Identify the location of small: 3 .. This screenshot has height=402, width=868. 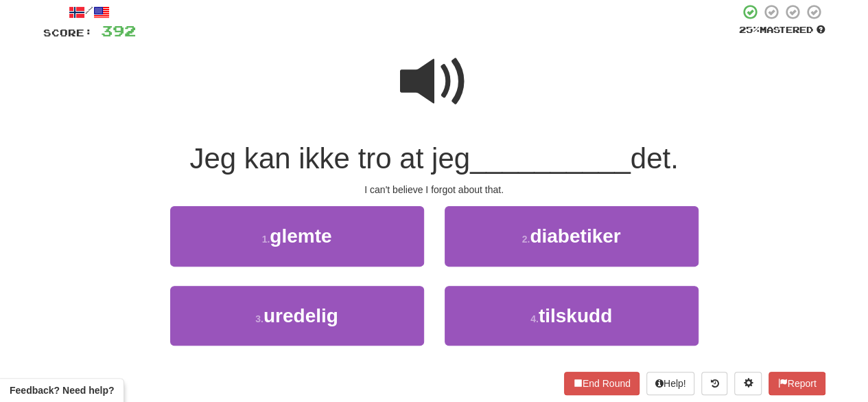
(259, 318).